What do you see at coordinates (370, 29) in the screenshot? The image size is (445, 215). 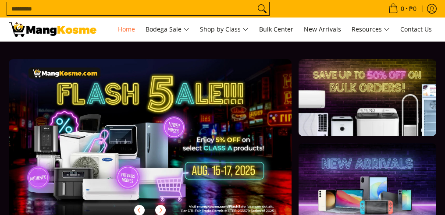 I see `span: Resources` at bounding box center [370, 29].